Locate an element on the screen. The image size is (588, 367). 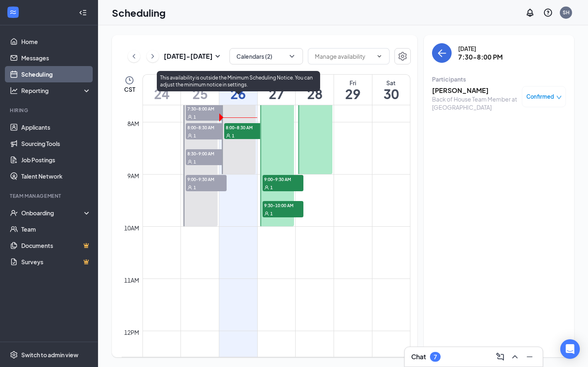
input: Manage availability is located at coordinates (344, 56).